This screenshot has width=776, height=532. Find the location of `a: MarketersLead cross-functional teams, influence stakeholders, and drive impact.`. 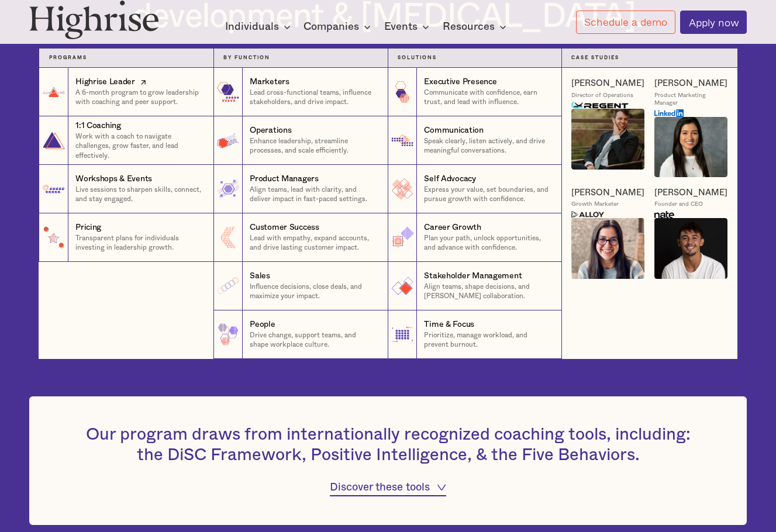

a: MarketersLead cross-functional teams, influence stakeholders, and drive impact. is located at coordinates (301, 92).